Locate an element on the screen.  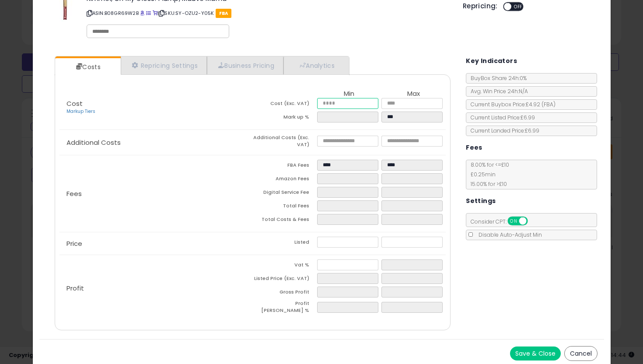
td: Listed Price (Exc. VAT) is located at coordinates (284, 280).